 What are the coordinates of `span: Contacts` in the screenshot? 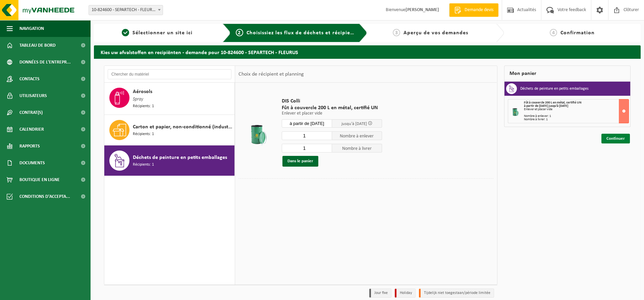 It's located at (29, 79).